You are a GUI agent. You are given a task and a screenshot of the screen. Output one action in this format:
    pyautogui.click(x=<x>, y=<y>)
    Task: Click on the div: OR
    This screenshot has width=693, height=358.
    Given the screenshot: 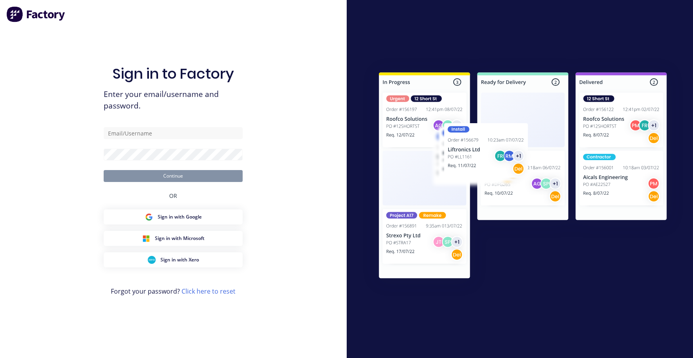 What is the action you would take?
    pyautogui.click(x=173, y=195)
    